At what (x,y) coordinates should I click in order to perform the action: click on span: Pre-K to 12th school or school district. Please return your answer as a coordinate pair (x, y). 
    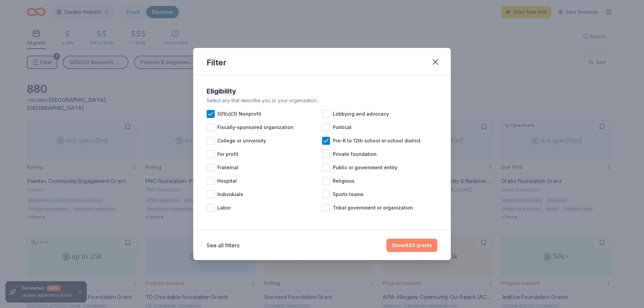
    Looking at the image, I should click on (377, 141).